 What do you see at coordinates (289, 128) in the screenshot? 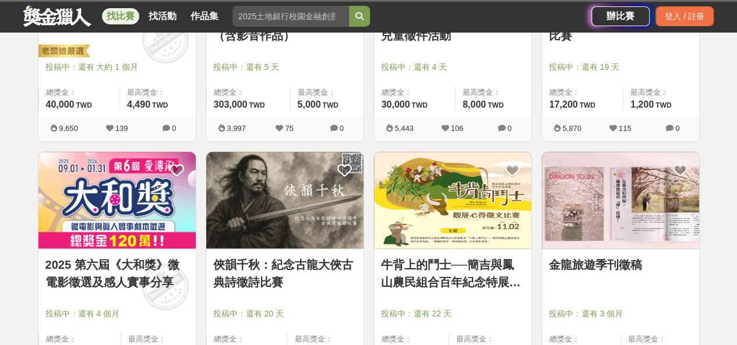
I see `span: 75` at bounding box center [289, 128].